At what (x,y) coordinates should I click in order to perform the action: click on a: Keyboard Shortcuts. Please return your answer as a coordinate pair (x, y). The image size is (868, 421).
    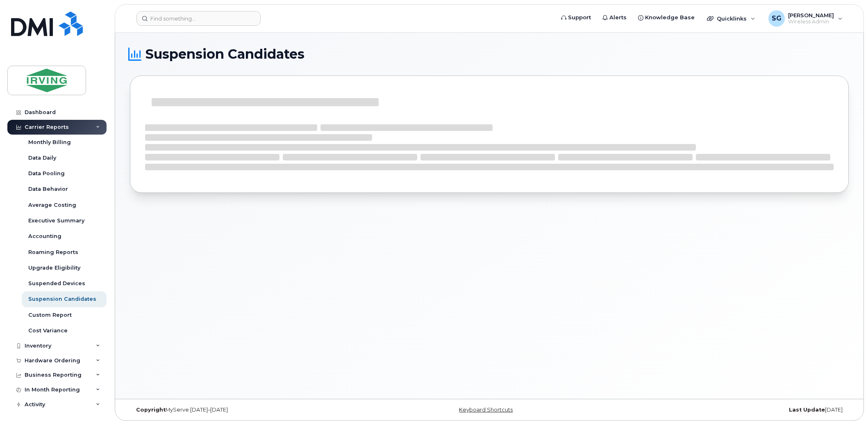
    Looking at the image, I should click on (486, 410).